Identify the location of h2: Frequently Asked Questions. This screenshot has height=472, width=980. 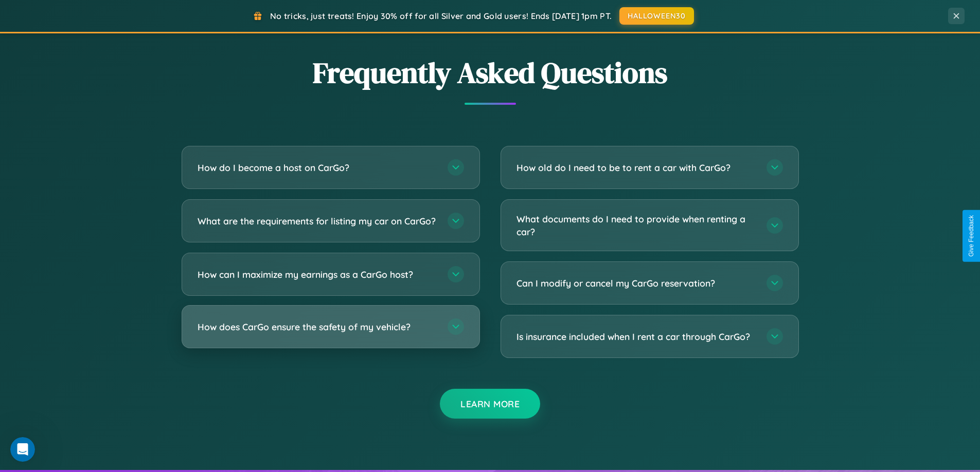
(490, 72).